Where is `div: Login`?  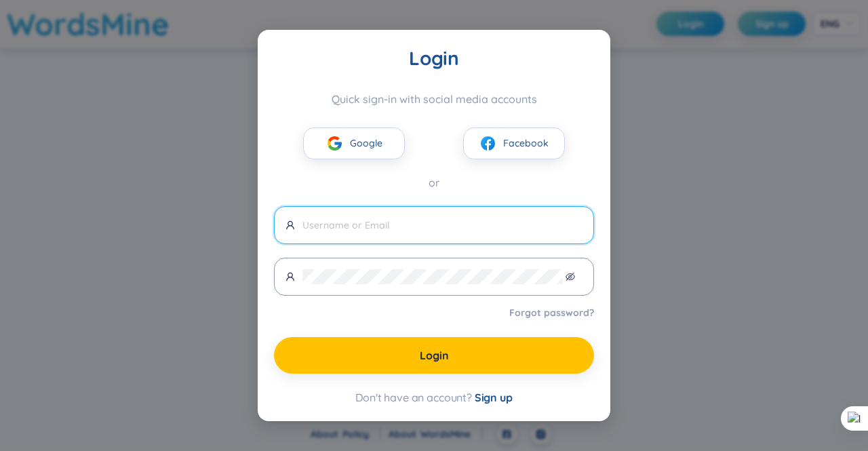 div: Login is located at coordinates (434, 58).